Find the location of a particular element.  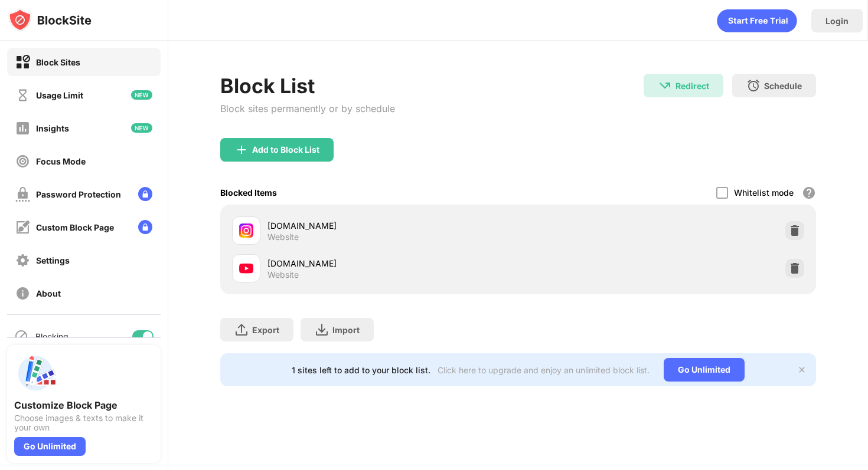

img: password-protection-off.svg is located at coordinates (22, 194).